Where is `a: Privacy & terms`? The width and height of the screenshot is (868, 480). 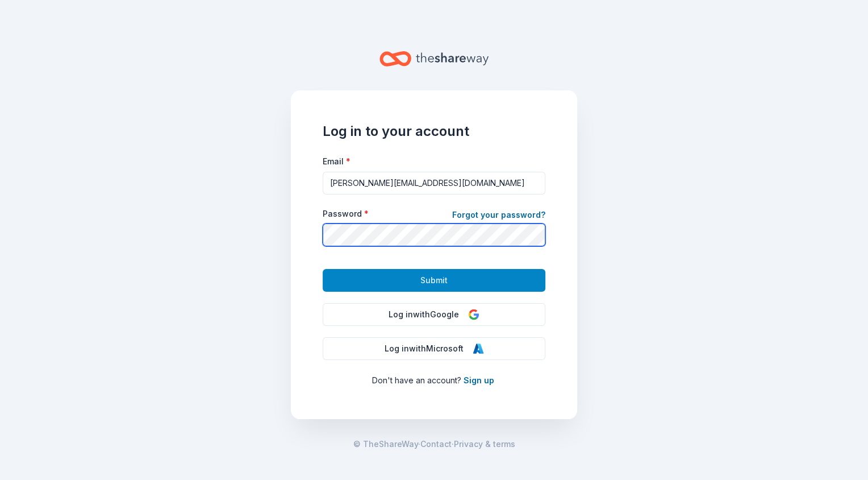
a: Privacy & terms is located at coordinates (484, 444).